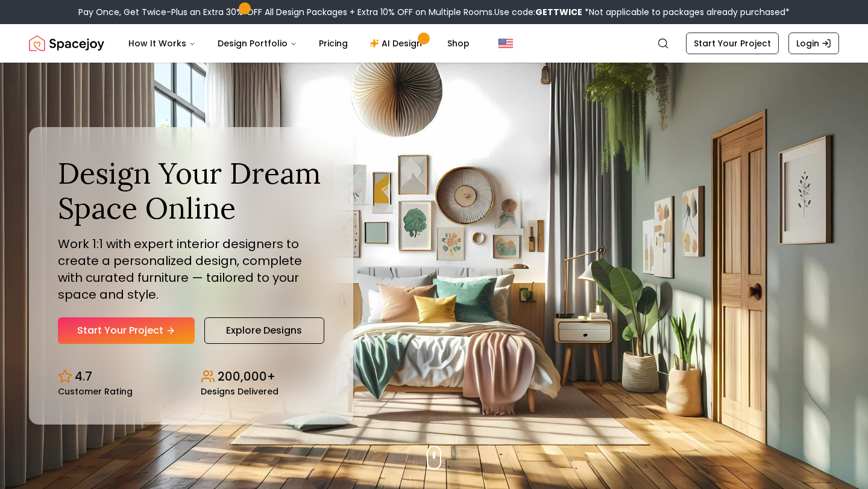 This screenshot has width=868, height=489. Describe the element at coordinates (191, 377) in the screenshot. I see `div: Design stats` at that location.